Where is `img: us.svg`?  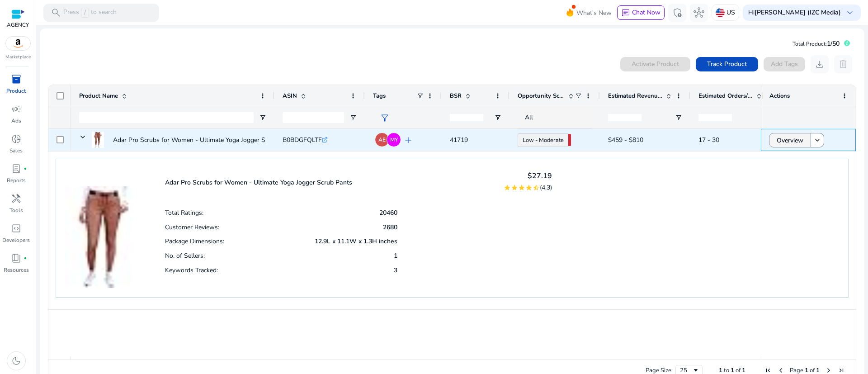
img: us.svg is located at coordinates (720, 12).